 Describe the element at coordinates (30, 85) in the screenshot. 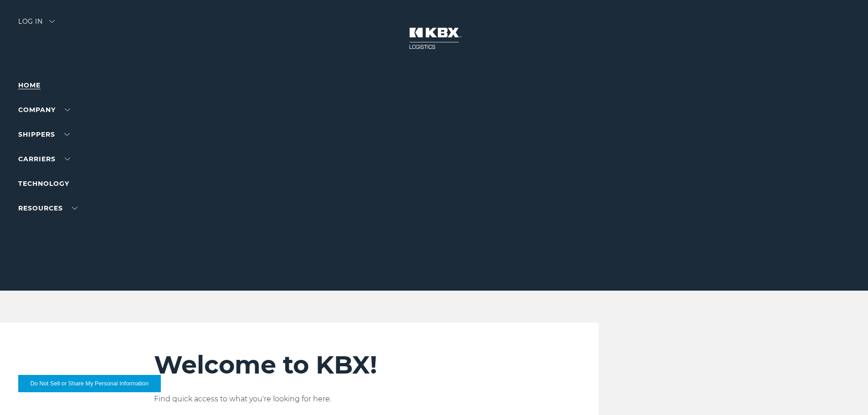

I see `a: Home` at that location.